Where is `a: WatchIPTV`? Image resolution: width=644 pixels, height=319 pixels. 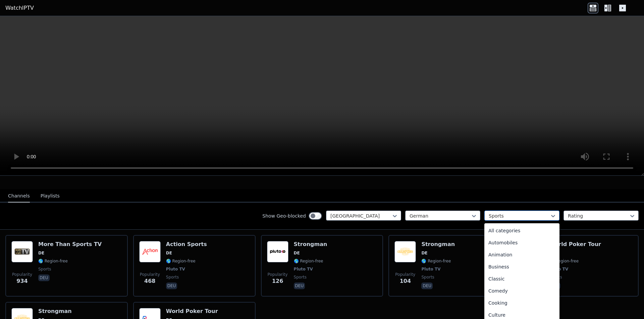
a: WatchIPTV is located at coordinates (19, 8).